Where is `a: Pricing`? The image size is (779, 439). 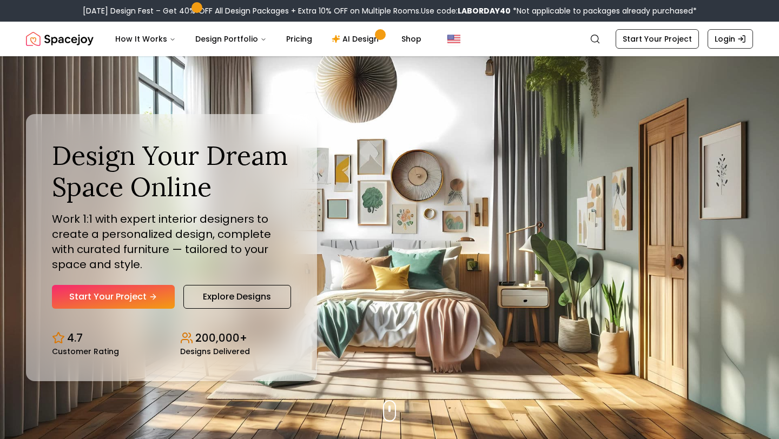
a: Pricing is located at coordinates (299, 39).